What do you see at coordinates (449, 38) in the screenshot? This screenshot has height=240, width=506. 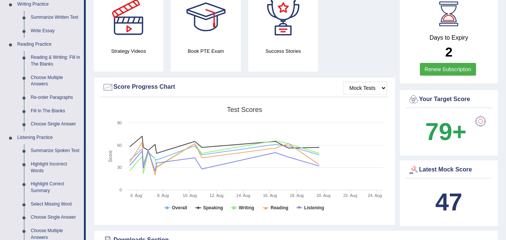 I see `h4: Days to Expiry` at bounding box center [449, 38].